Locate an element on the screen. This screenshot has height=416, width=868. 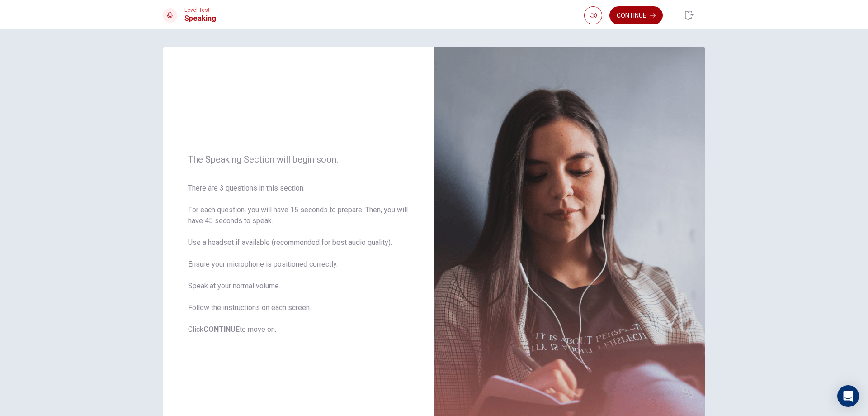
div: Open Intercom Messenger is located at coordinates (848, 396).